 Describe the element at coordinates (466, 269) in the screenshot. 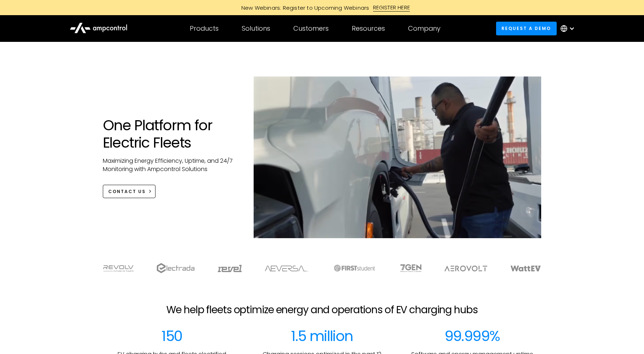

I see `img: Aerovolt Logo` at that location.